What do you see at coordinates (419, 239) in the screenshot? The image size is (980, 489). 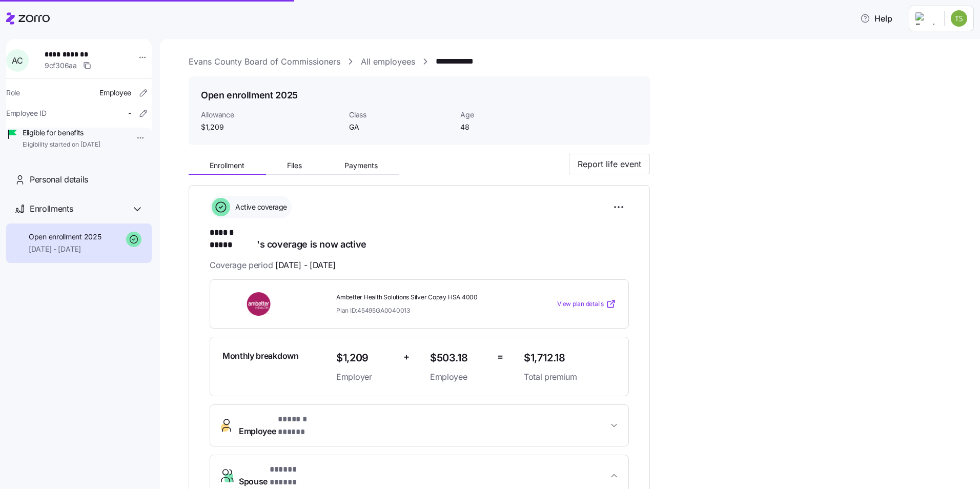 I see `h1: 's coverage is now active` at bounding box center [419, 239].